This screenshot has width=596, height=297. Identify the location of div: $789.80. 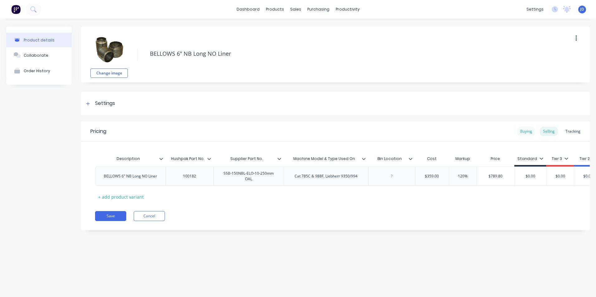
(496, 176).